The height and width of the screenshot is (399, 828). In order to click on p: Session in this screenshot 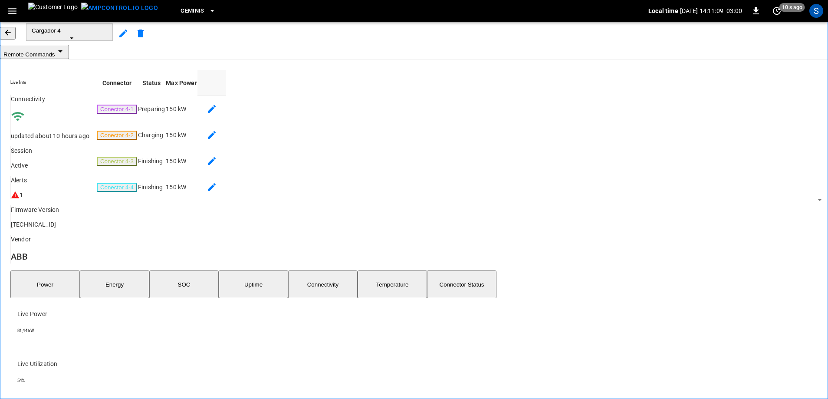, I will do `click(50, 151)`.